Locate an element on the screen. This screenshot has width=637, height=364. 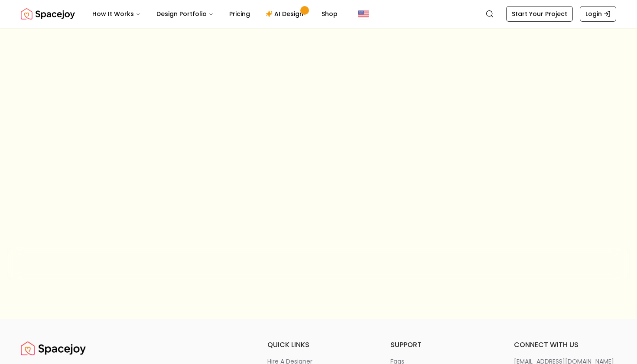
h6: quick links is located at coordinates (318, 345).